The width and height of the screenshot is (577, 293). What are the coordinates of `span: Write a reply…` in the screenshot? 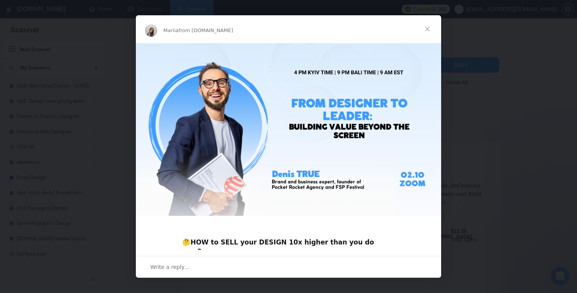 It's located at (170, 267).